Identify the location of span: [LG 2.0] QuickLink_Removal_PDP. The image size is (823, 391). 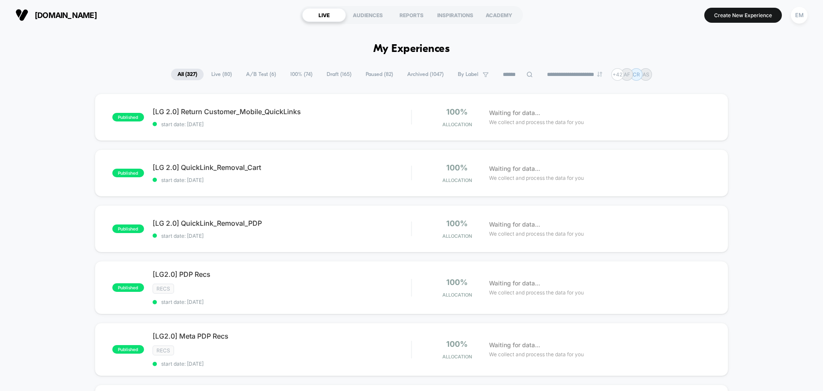
(282, 223).